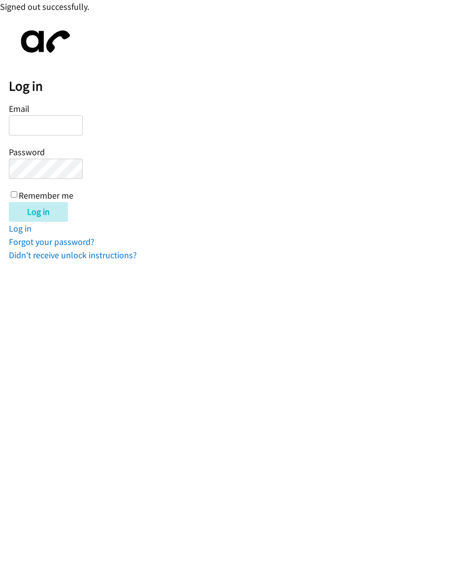 The width and height of the screenshot is (451, 583). What do you see at coordinates (46, 195) in the screenshot?
I see `label: Remember me` at bounding box center [46, 195].